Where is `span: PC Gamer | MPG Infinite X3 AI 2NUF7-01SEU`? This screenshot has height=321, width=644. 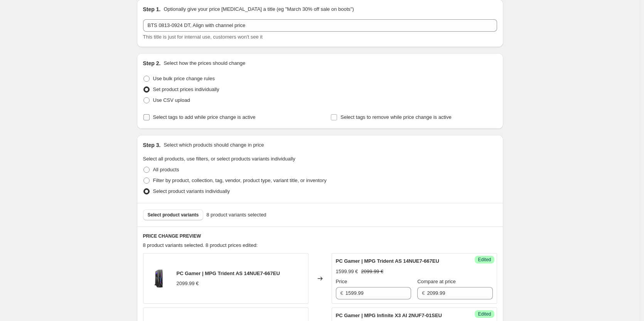
span: PC Gamer | MPG Infinite X3 AI 2NUF7-01SEU is located at coordinates (389, 315).